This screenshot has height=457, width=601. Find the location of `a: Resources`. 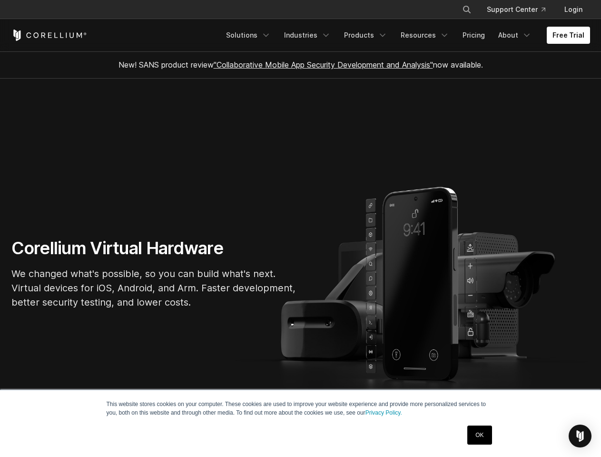

a: Resources is located at coordinates (425, 35).